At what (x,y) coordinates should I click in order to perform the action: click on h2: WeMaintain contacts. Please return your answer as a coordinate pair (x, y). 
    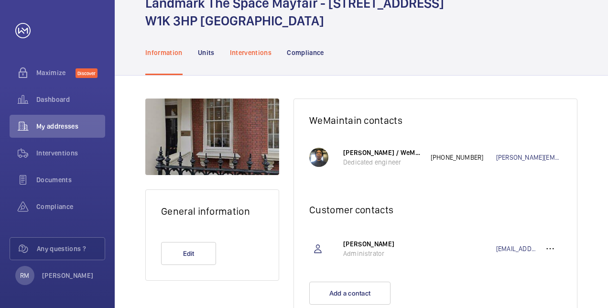
    Looking at the image, I should click on (435, 120).